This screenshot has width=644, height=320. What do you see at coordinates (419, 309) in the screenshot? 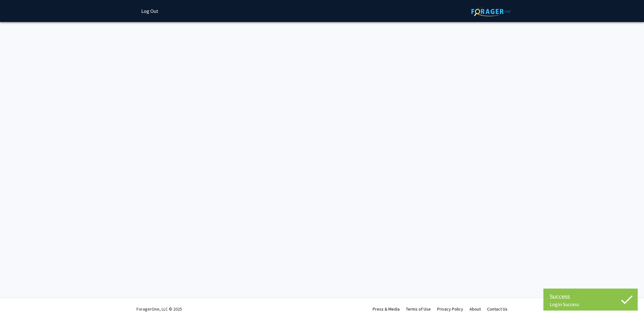
I see `a: Terms of Use` at bounding box center [419, 309].